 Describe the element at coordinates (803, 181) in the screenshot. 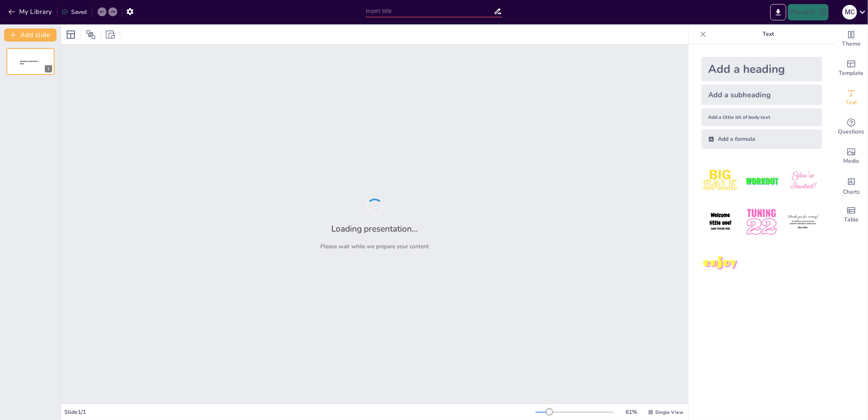

I see `img: 3.jpeg` at that location.